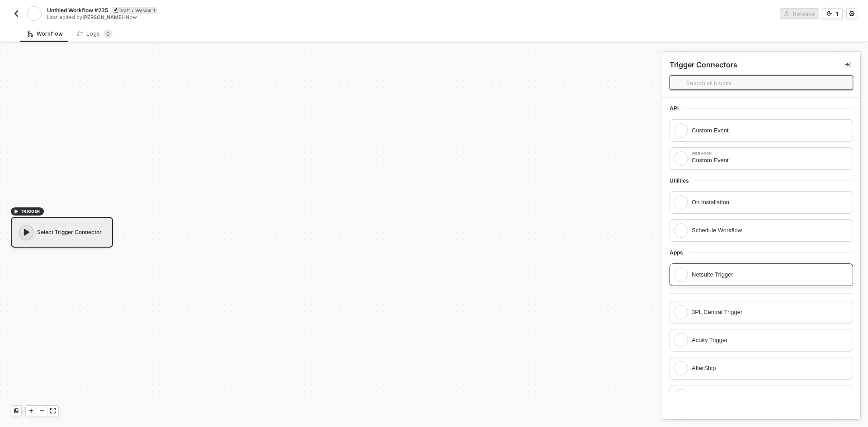  I want to click on div: Trigger Connectors, so click(703, 64).